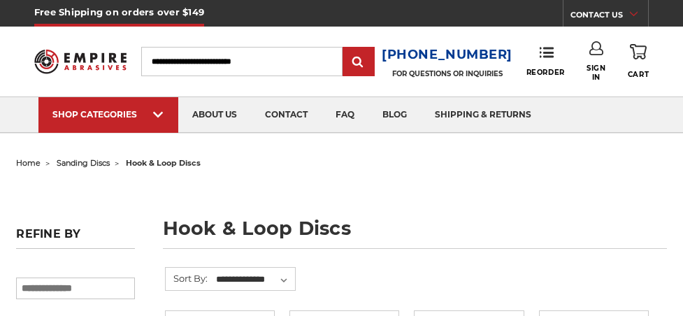 Image resolution: width=683 pixels, height=316 pixels. What do you see at coordinates (414, 233) in the screenshot?
I see `h1: hook & loop discs` at bounding box center [414, 233].